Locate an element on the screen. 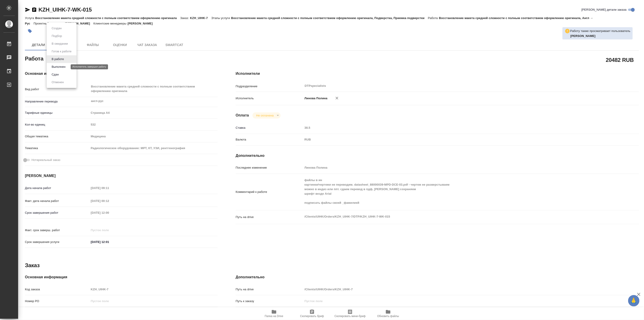 Image resolution: width=644 pixels, height=320 pixels. button: Отменен is located at coordinates (58, 82).